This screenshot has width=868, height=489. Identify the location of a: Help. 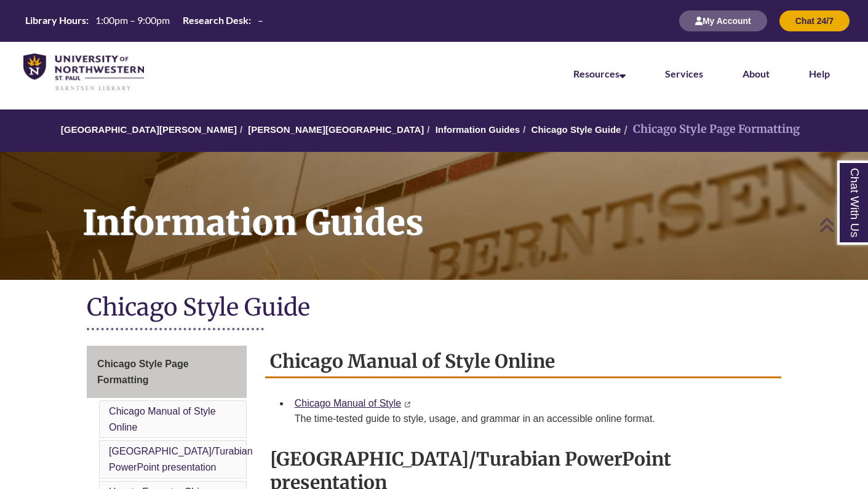
(820, 73).